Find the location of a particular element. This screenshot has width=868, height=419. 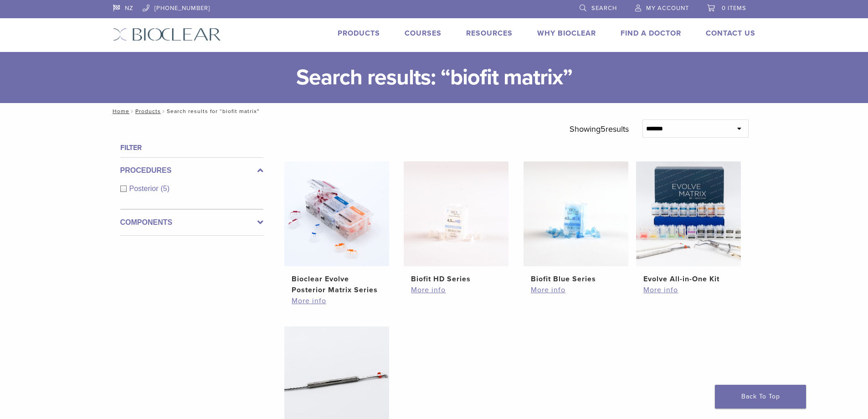

span: My Account is located at coordinates (667, 8).